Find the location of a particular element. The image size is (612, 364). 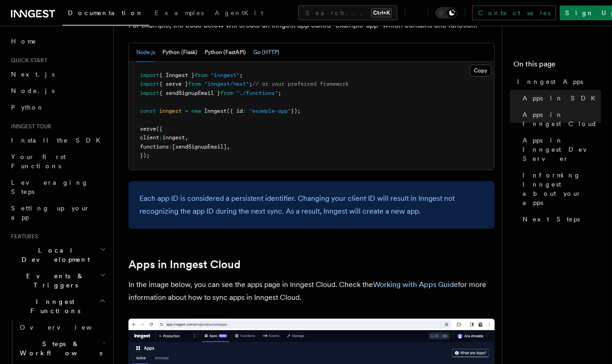

button: Inngest Functions is located at coordinates (57, 306).